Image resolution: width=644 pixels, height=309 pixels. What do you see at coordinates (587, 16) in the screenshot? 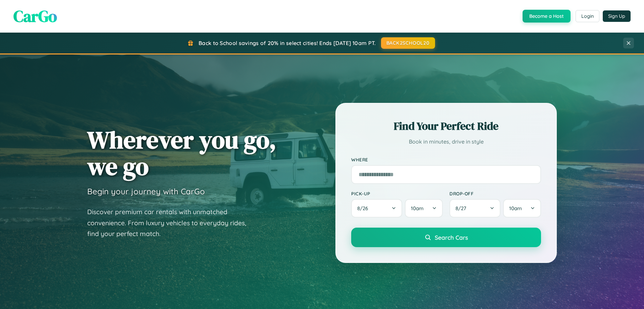
I see `button: Login` at bounding box center [587, 16].